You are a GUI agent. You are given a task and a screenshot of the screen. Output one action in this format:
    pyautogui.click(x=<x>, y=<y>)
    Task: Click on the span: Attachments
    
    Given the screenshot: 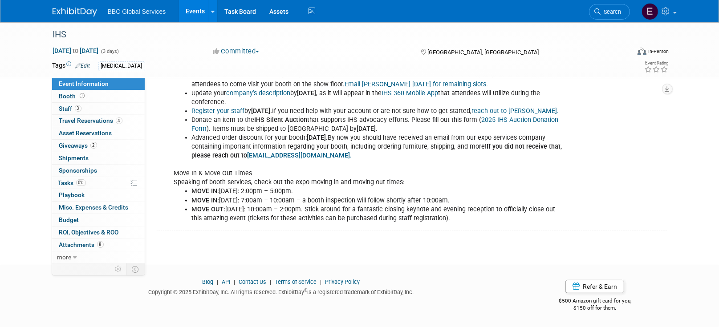 What is the action you would take?
    pyautogui.click(x=81, y=245)
    